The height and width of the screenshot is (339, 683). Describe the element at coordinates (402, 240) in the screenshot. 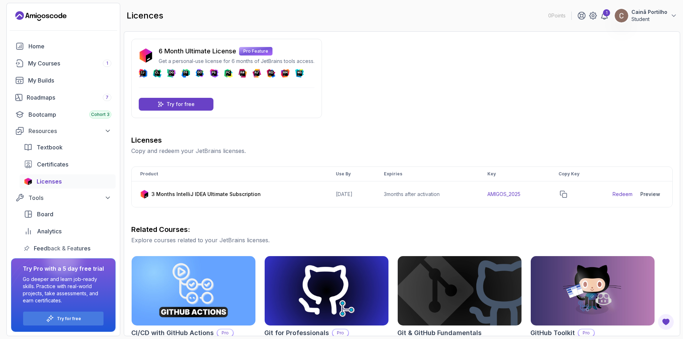

I see `p: Explore courses related to your JetBrains licenses.` at that location.